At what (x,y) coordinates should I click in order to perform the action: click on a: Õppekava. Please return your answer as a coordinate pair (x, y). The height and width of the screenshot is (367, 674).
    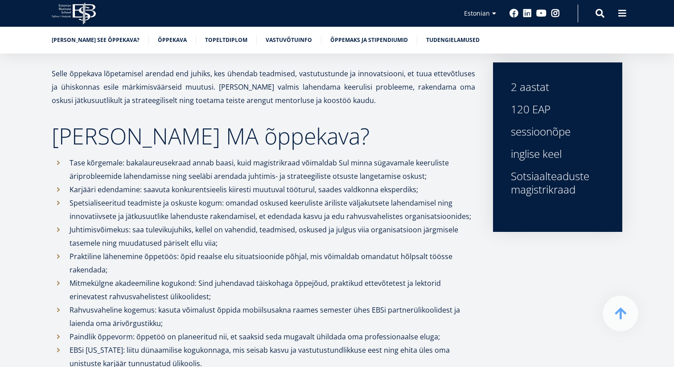
    Looking at the image, I should click on (172, 40).